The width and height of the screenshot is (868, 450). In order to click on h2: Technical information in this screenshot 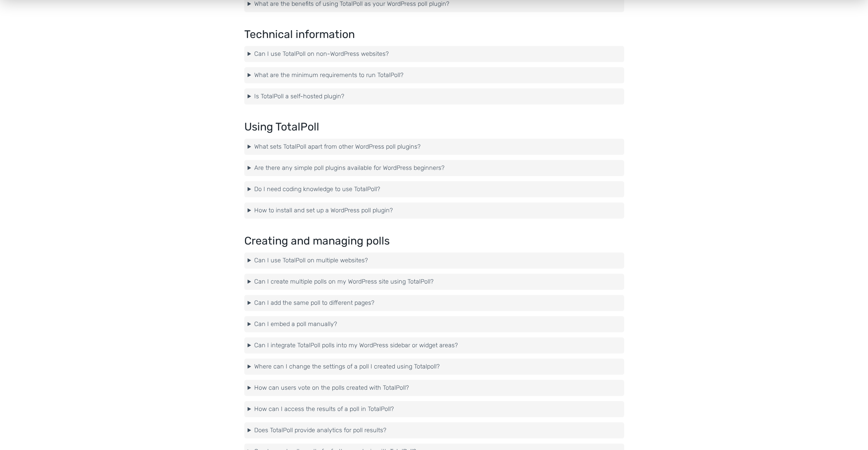, I will do `click(434, 34)`.